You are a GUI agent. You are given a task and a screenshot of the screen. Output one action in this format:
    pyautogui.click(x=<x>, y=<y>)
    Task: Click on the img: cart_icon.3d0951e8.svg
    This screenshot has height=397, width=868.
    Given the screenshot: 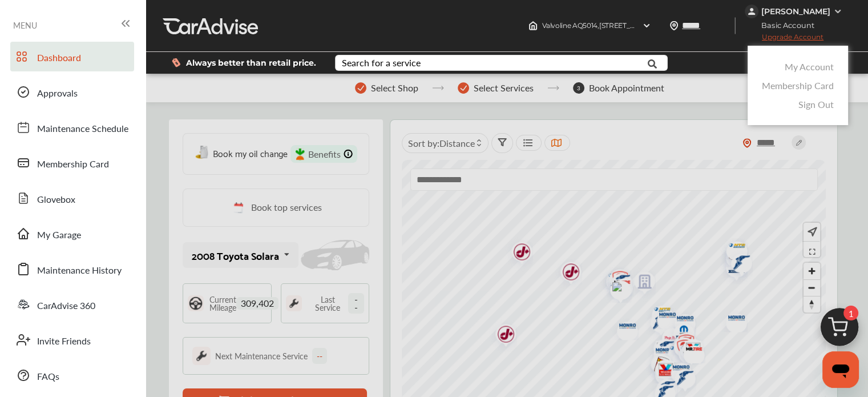 What is the action you would take?
    pyautogui.click(x=840, y=330)
    